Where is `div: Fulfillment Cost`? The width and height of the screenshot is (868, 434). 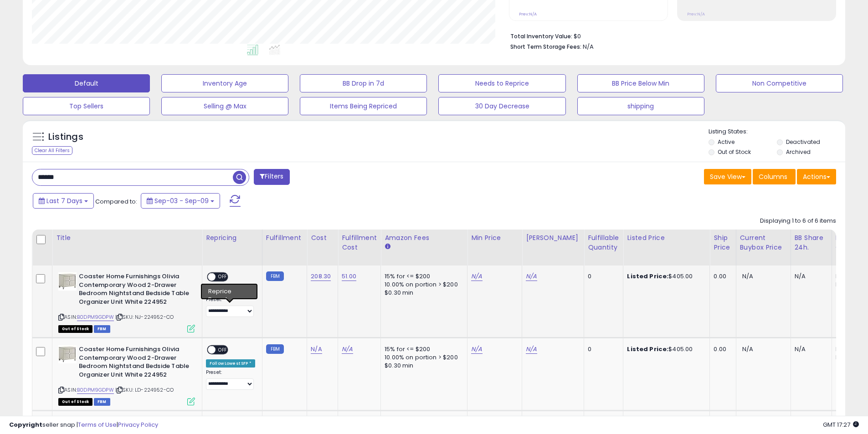
div: Fulfillment Cost is located at coordinates (359, 243).